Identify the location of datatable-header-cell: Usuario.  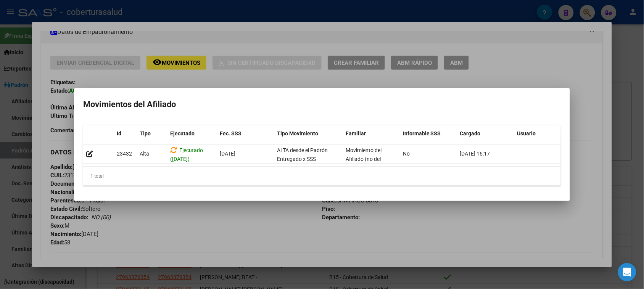
(542, 134).